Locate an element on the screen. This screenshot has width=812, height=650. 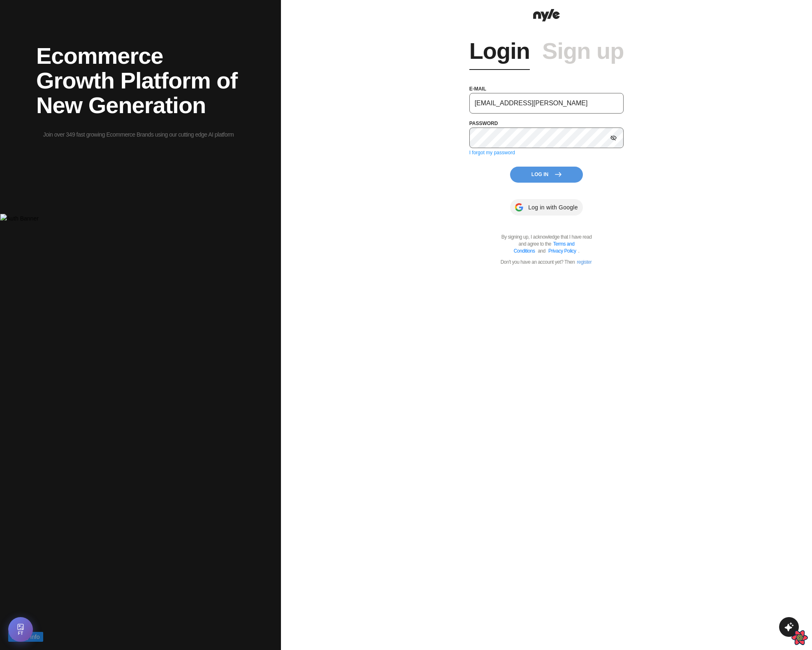
p: Don't you have an account yet? Then is located at coordinates (547, 262).